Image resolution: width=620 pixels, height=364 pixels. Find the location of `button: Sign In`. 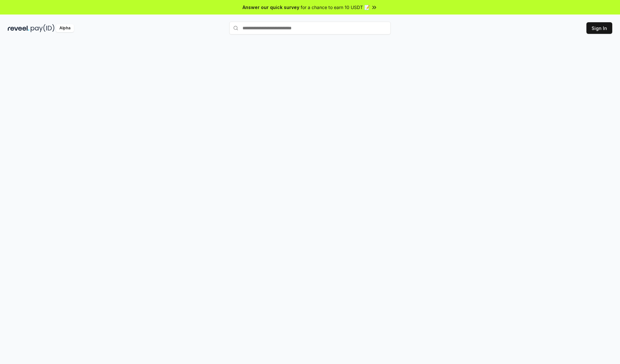

button: Sign In is located at coordinates (599, 28).